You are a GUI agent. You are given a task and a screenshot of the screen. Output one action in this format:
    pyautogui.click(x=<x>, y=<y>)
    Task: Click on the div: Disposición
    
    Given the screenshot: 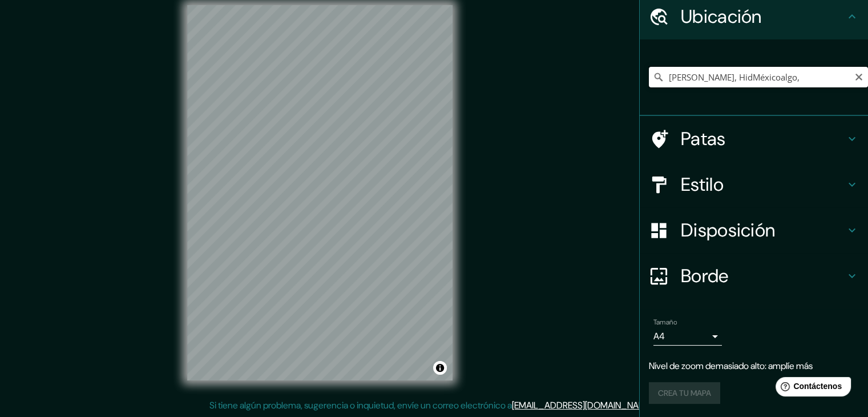 What is the action you would take?
    pyautogui.click(x=753, y=230)
    